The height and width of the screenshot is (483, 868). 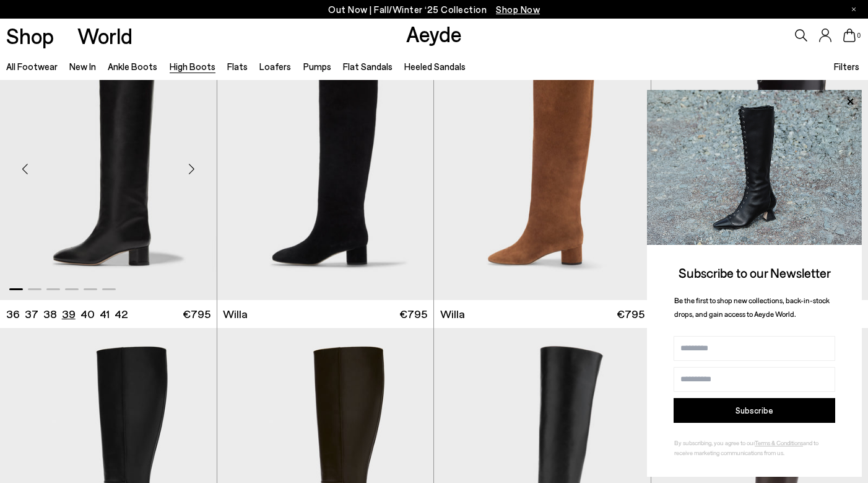 I want to click on ul: variant, so click(x=65, y=313).